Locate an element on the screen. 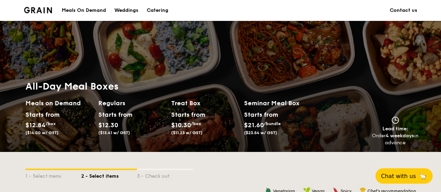  span: Lead time: is located at coordinates (395, 129).